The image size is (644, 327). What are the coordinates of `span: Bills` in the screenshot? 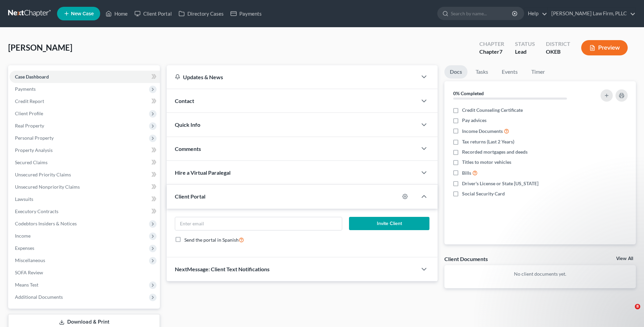 It's located at (466, 173).